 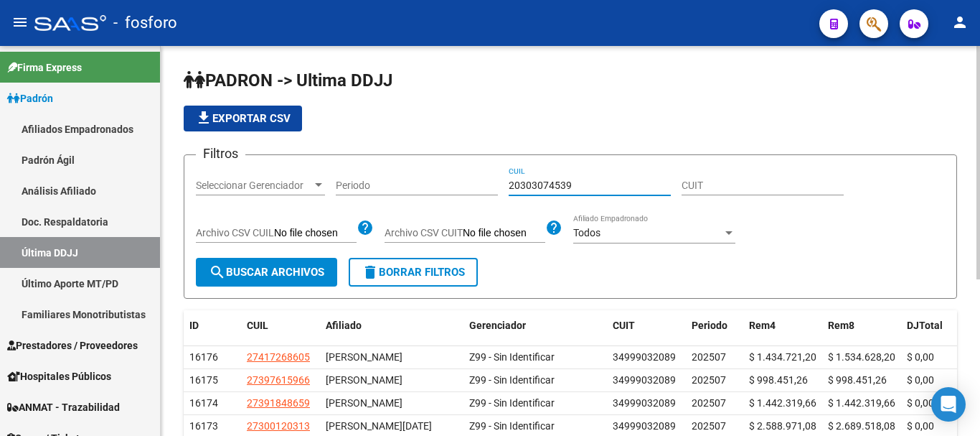 I want to click on span: - fosforo, so click(x=145, y=23).